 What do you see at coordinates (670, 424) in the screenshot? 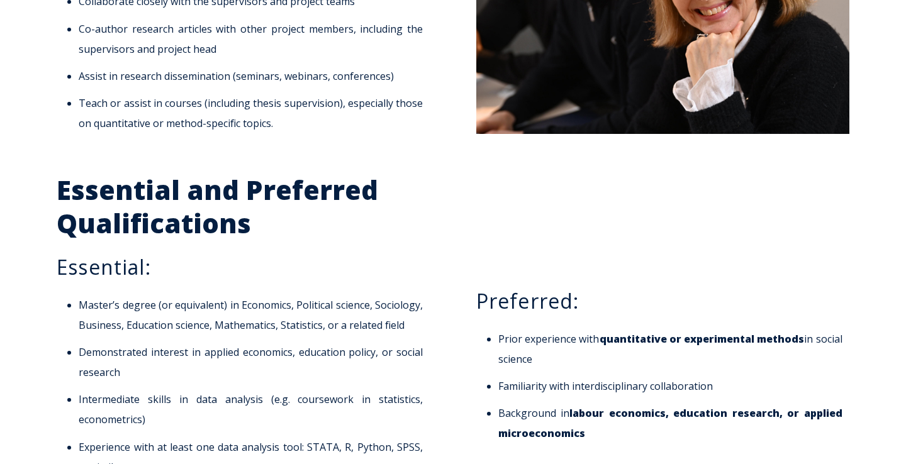
I see `strong: labour economics, education research, or applied microeconomics` at bounding box center [670, 424].